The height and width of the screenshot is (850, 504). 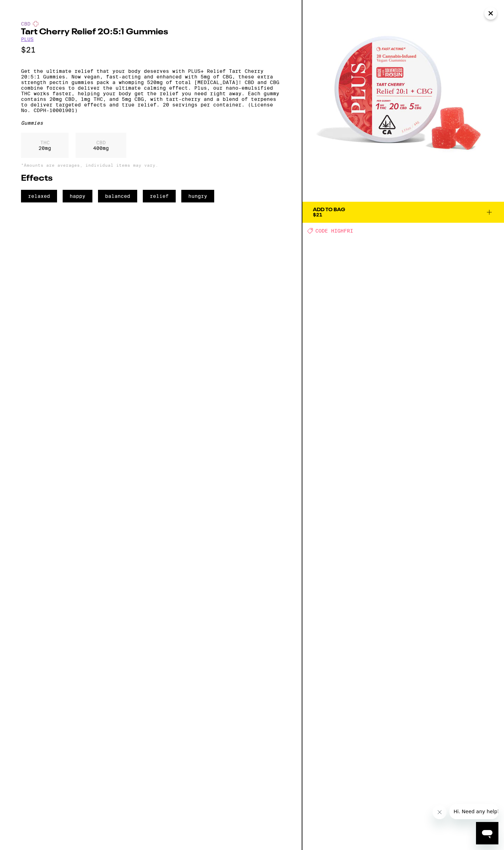 I want to click on p: THC, so click(x=45, y=143).